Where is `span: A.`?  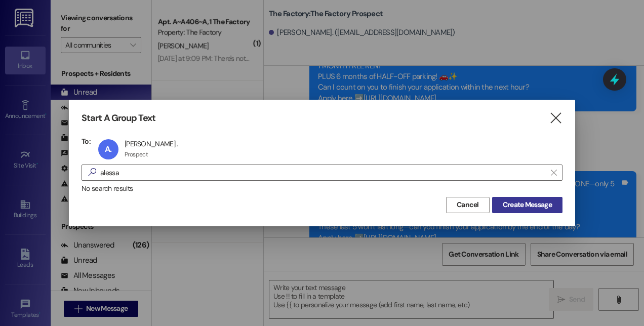
span: A. is located at coordinates (108, 149).